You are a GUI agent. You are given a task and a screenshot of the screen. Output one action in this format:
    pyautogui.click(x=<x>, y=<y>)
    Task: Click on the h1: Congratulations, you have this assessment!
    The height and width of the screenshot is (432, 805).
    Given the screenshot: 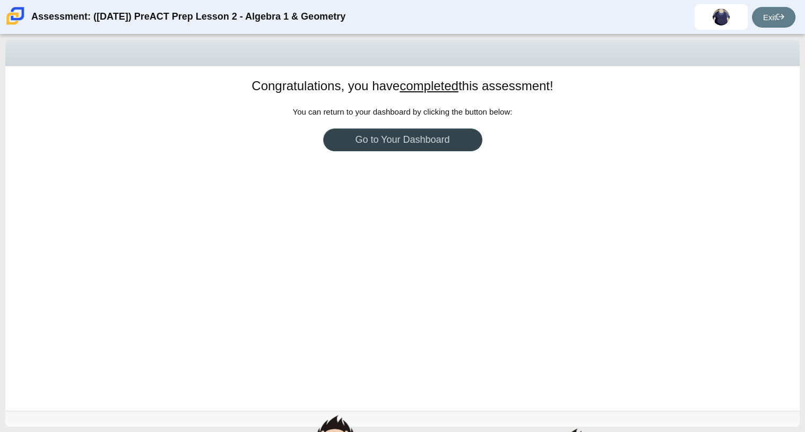 What is the action you would take?
    pyautogui.click(x=402, y=86)
    